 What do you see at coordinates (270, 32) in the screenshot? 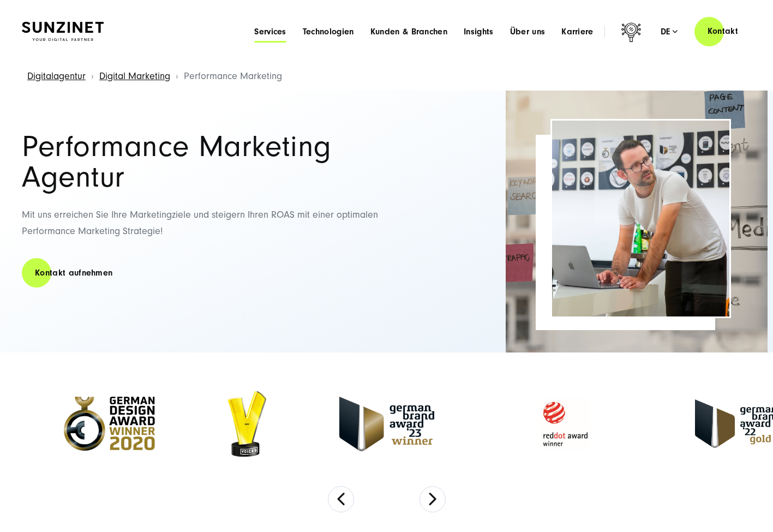
I see `a: Services` at bounding box center [270, 32].